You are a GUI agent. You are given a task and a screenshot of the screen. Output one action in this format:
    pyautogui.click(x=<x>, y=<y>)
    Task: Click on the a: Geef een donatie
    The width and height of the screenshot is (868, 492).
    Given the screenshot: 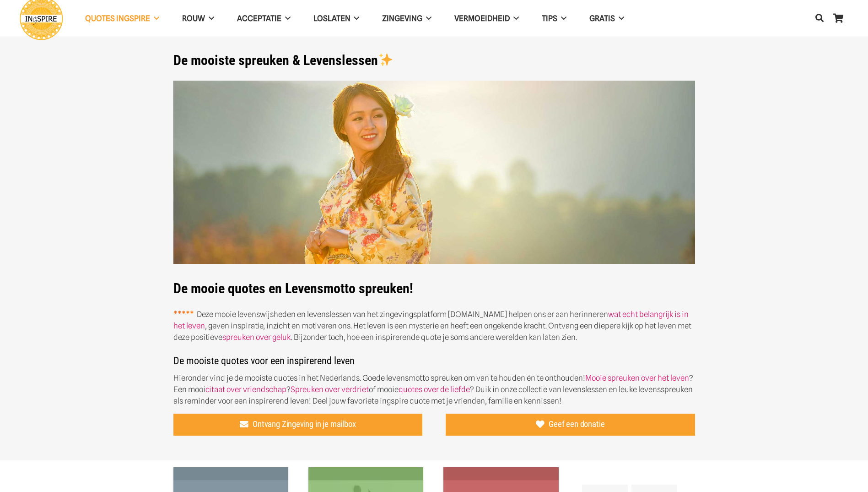 What is the action you would take?
    pyautogui.click(x=570, y=425)
    